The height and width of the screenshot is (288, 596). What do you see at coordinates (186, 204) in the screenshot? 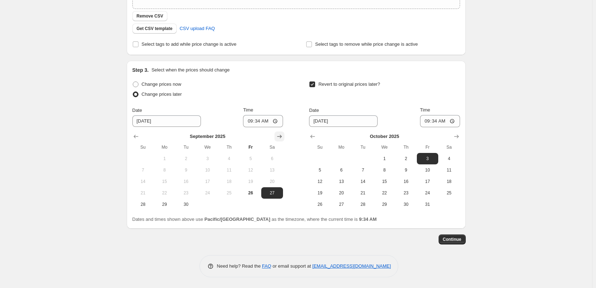
I see `span: 30` at bounding box center [186, 204].